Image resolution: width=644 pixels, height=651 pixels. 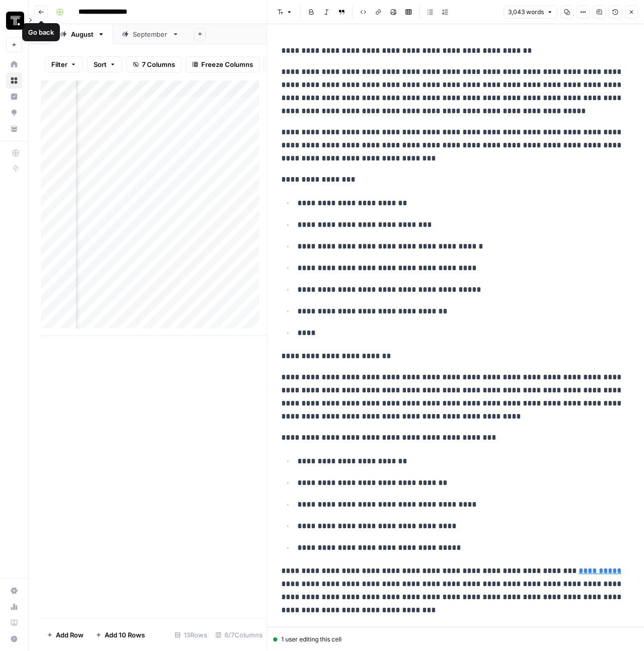 I want to click on button: Workspace: Thoughtspot, so click(x=14, y=21).